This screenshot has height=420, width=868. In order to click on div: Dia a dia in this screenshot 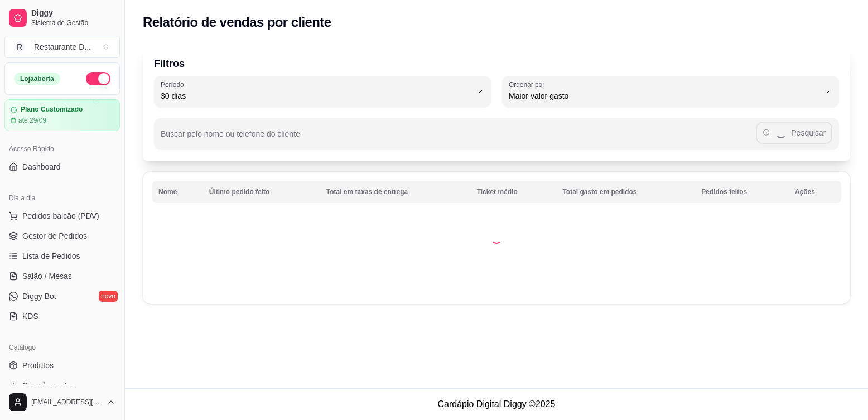, I will do `click(62, 198)`.